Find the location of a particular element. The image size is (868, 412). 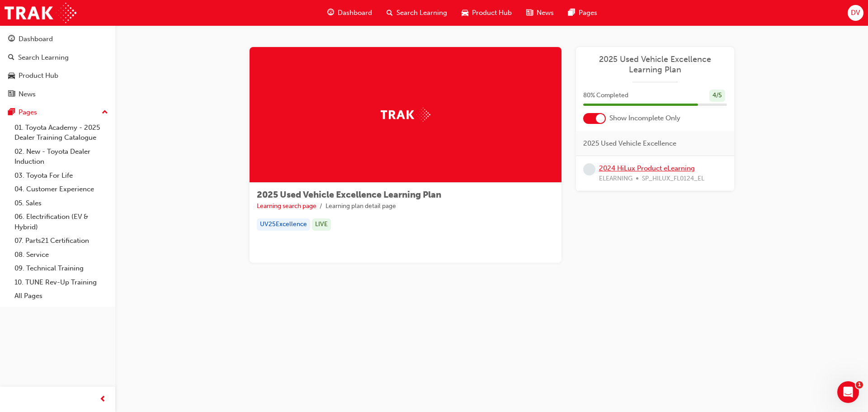

span: DV is located at coordinates (855, 13).